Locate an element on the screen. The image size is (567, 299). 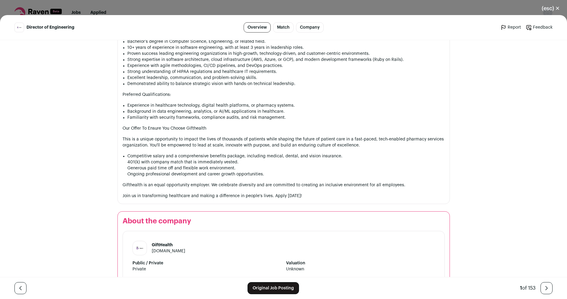
li: Experience with agile methodologies, CI/CD pipelines, and DevOps practices. is located at coordinates (286, 66).